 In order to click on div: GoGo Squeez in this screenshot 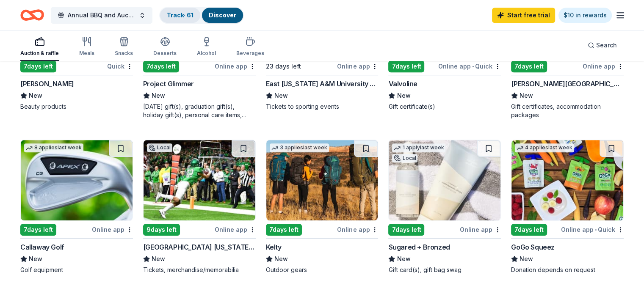, I will do `click(532, 247)`.